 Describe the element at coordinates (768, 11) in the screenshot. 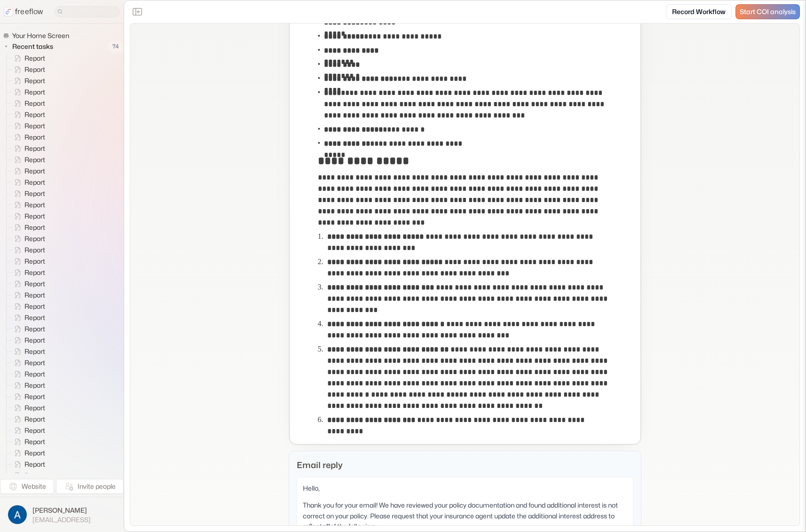

I see `span: Start COI analysis` at that location.